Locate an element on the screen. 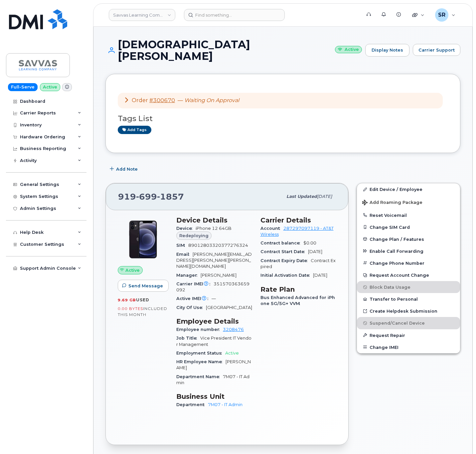 This screenshot has width=476, height=454. h3: Carrier Details is located at coordinates (299, 220).